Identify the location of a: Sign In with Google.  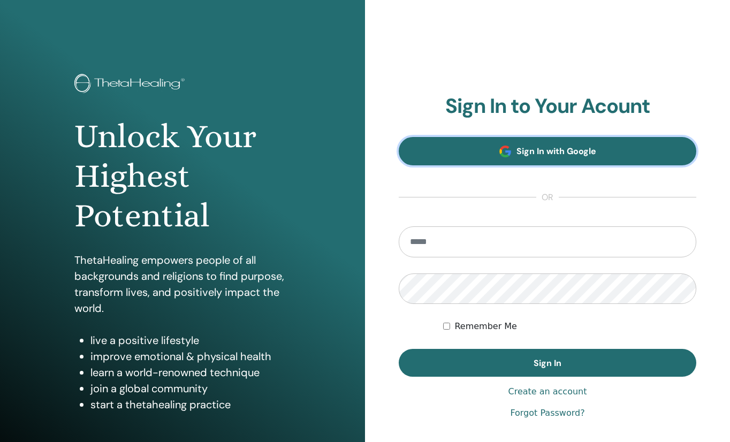
(547, 151).